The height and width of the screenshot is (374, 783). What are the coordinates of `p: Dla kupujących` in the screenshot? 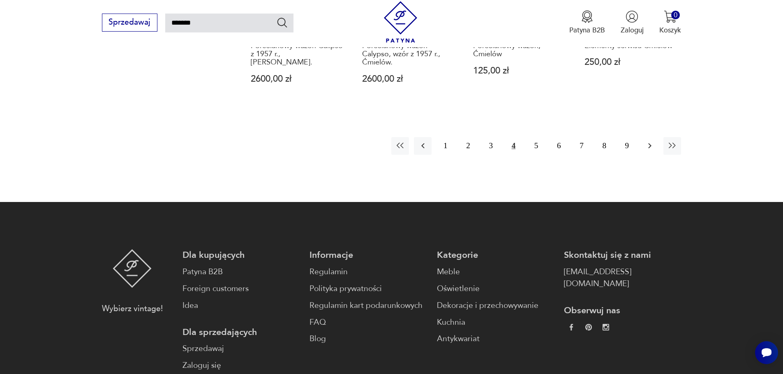 It's located at (241, 255).